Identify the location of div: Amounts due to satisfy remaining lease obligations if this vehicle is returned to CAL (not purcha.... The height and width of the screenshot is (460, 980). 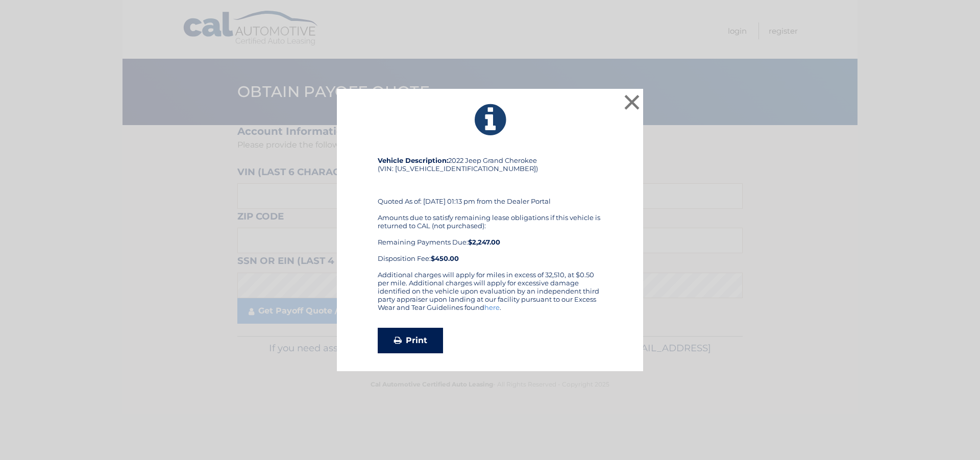
(490, 238).